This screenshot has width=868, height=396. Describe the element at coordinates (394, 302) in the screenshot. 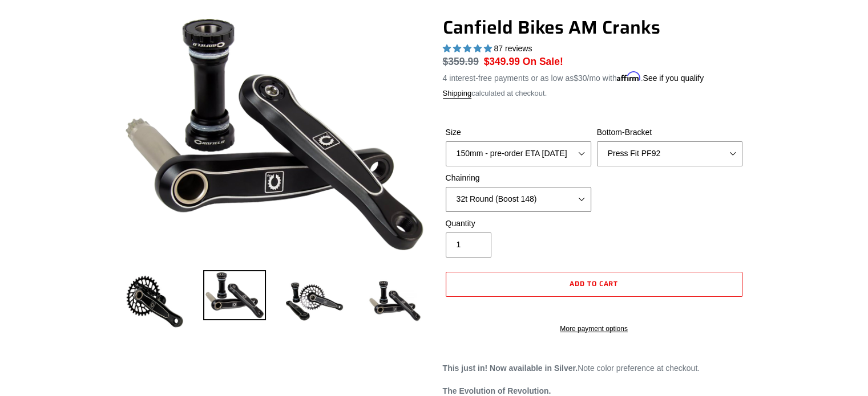

I see `img: Load image into Gallery viewer, CANFIELD-AM_DH-CRANKS` at that location.